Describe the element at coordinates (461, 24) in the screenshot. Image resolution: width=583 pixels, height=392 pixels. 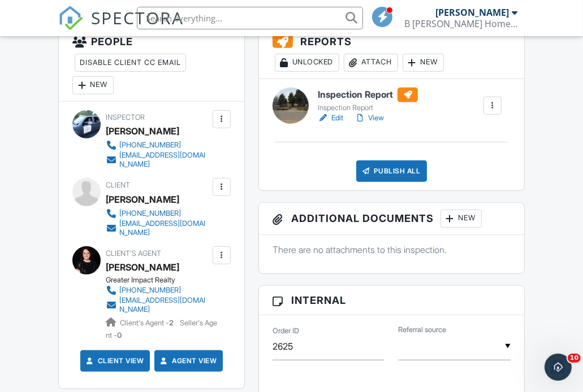
I see `div: B Trew Home Inspection Services` at that location.